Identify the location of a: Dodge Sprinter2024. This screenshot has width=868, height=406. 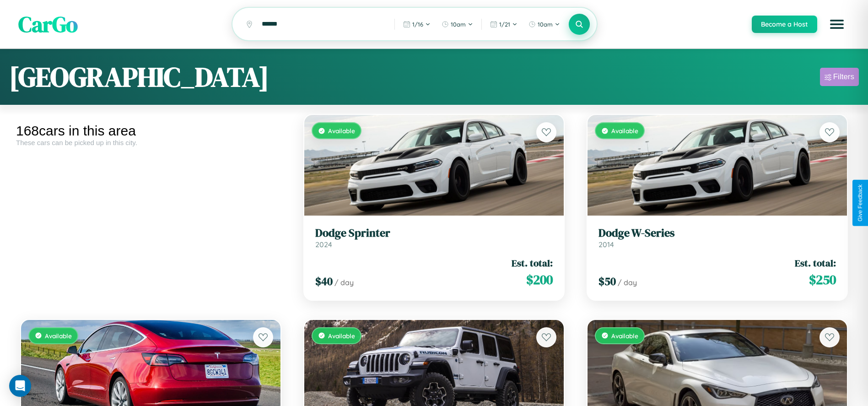
(434, 238).